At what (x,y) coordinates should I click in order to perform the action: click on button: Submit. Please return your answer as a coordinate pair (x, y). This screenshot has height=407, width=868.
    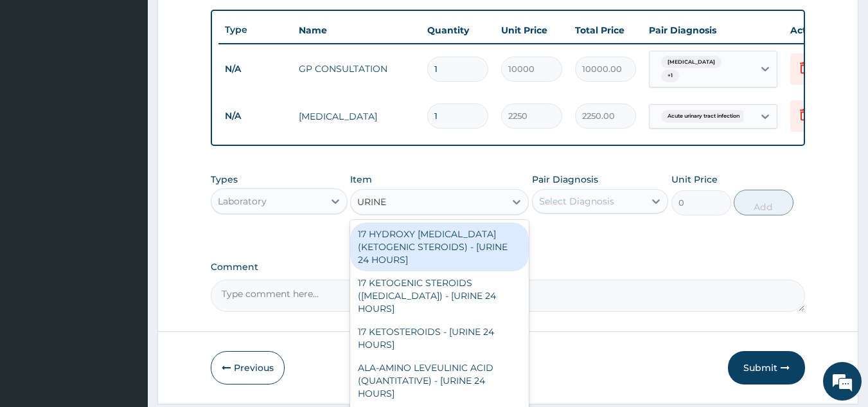
    Looking at the image, I should click on (767, 368).